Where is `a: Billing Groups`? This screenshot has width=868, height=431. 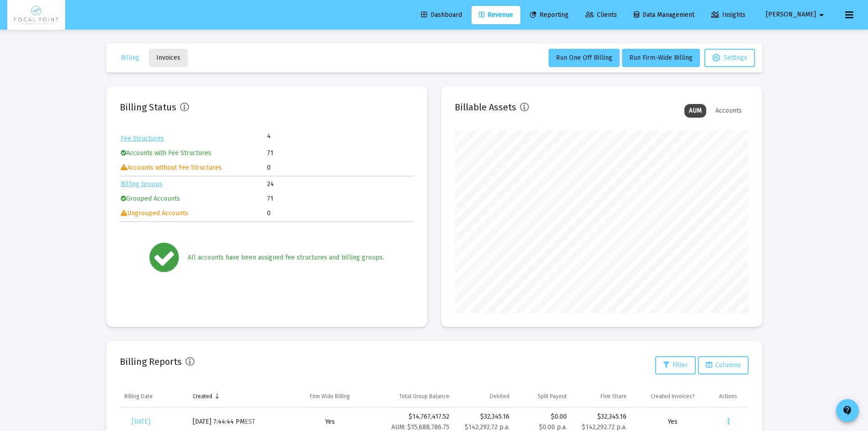
a: Billing Groups is located at coordinates (142, 184).